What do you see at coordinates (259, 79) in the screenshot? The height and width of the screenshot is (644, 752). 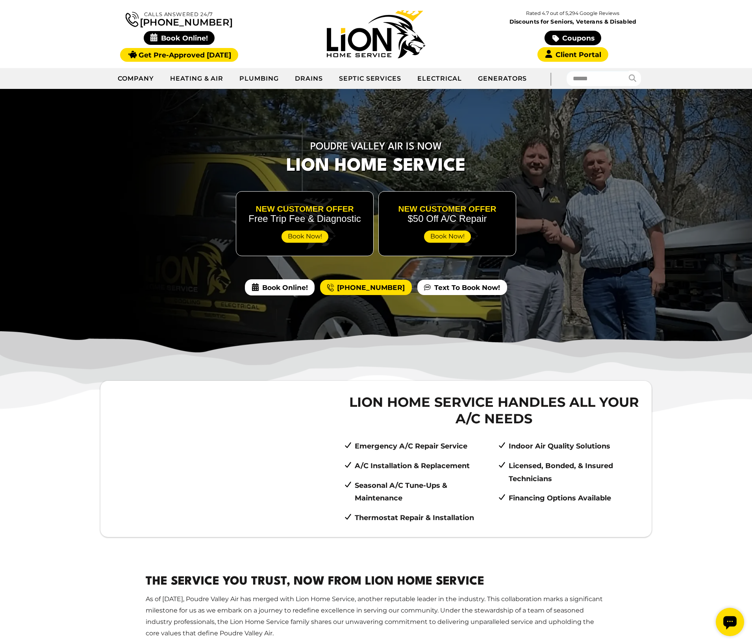 I see `a: Plumbing` at bounding box center [259, 79].